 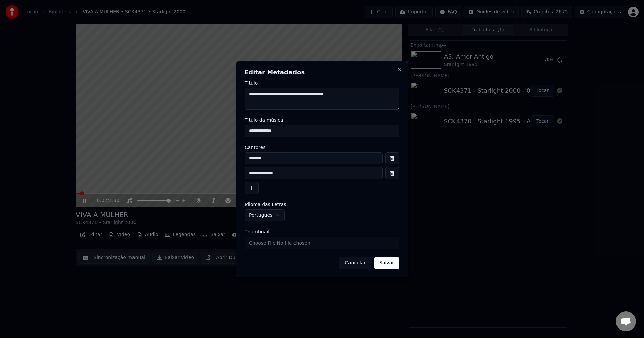 I want to click on span: Thumbnail, so click(x=257, y=232).